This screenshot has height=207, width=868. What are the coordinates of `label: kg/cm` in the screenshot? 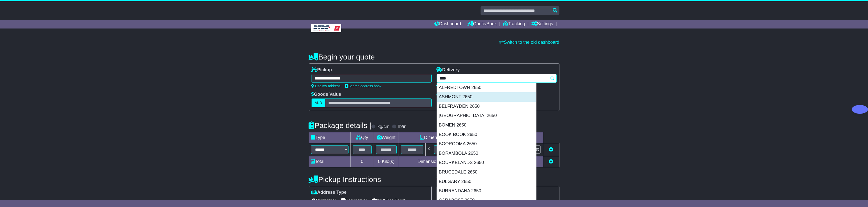 It's located at (383, 127).